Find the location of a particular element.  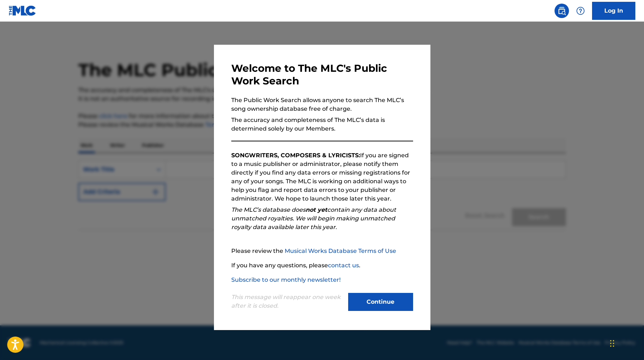

em: The MLC’s database does contain any data about unmatched royalties. We will begin making unmatche... is located at coordinates (314, 218).